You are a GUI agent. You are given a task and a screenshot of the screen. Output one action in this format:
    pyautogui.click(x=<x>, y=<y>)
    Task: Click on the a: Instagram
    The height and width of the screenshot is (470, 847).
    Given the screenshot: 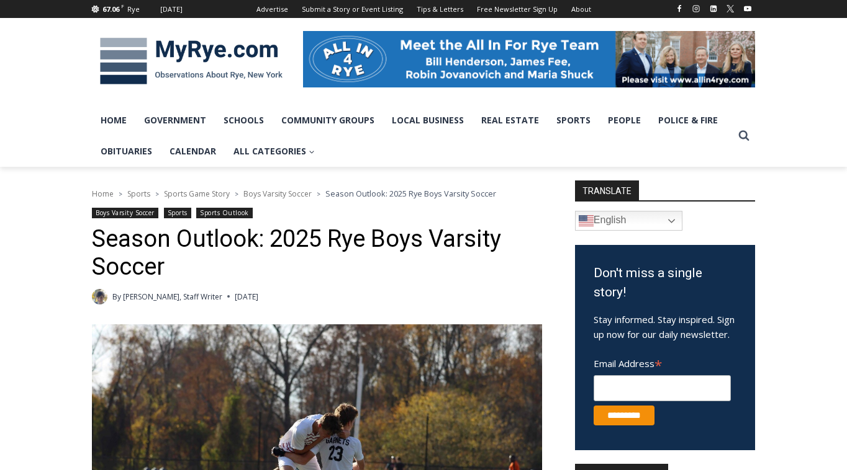 What is the action you would take?
    pyautogui.click(x=696, y=9)
    